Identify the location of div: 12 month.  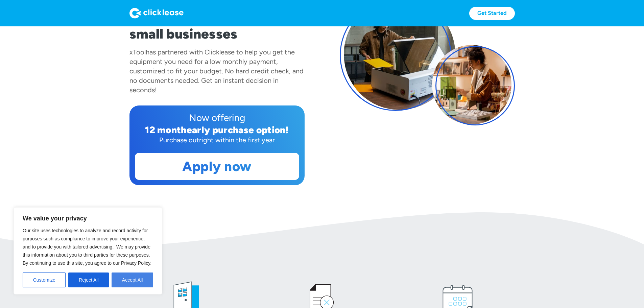
(166, 130).